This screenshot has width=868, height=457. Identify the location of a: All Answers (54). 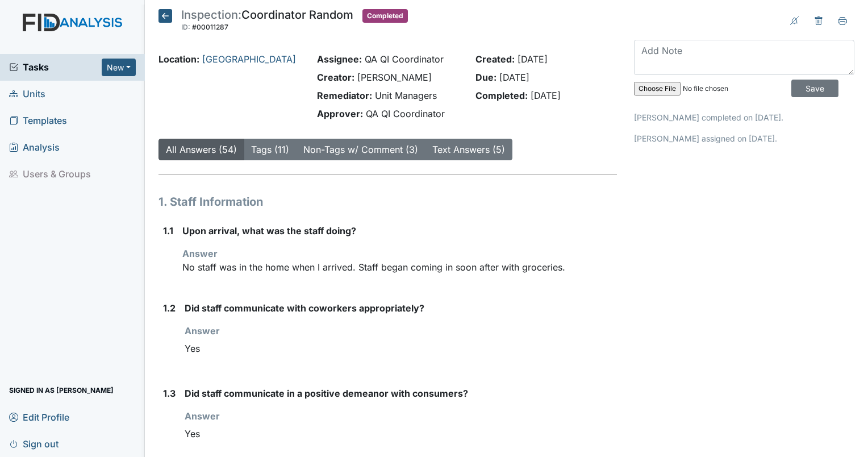
(201, 150).